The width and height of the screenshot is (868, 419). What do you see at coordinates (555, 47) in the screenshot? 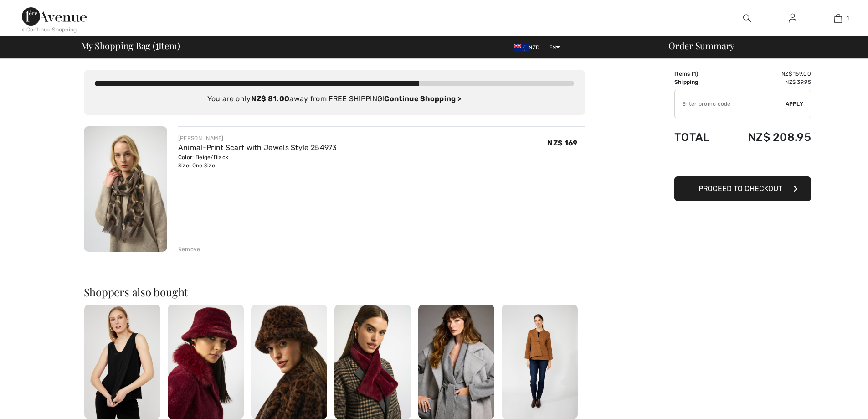
I see `span: EN` at bounding box center [555, 47].